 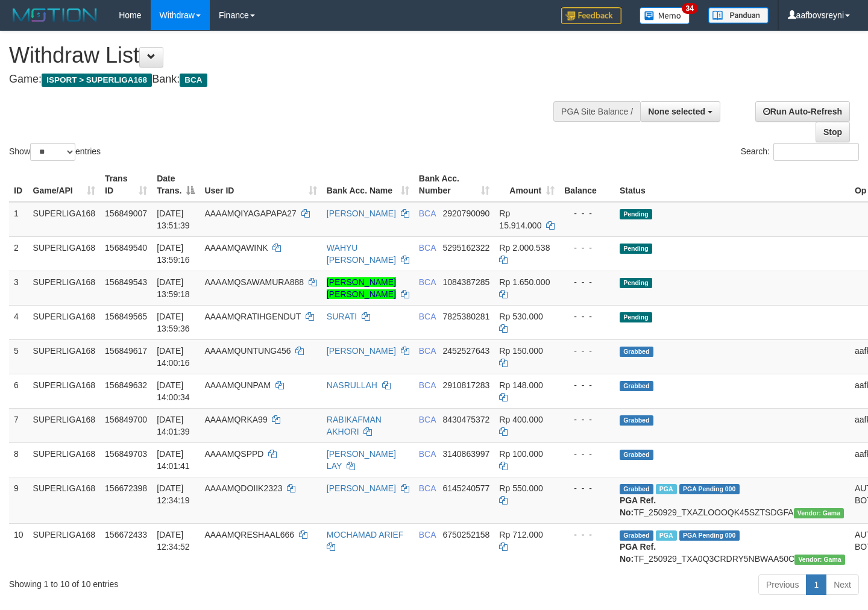 What do you see at coordinates (521, 534) in the screenshot?
I see `span: Rp 712.000` at bounding box center [521, 534].